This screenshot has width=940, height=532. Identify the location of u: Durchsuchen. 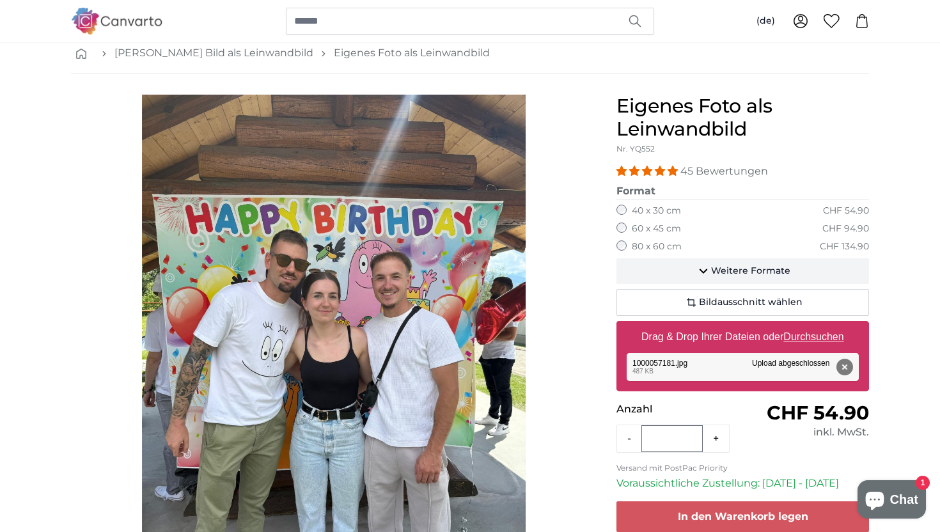
(814, 336).